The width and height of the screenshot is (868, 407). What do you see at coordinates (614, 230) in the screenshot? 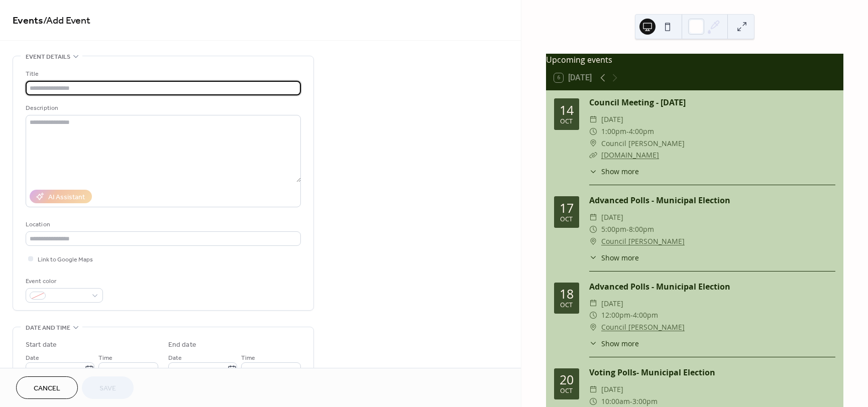
I see `span: 5:00pm` at bounding box center [614, 230].